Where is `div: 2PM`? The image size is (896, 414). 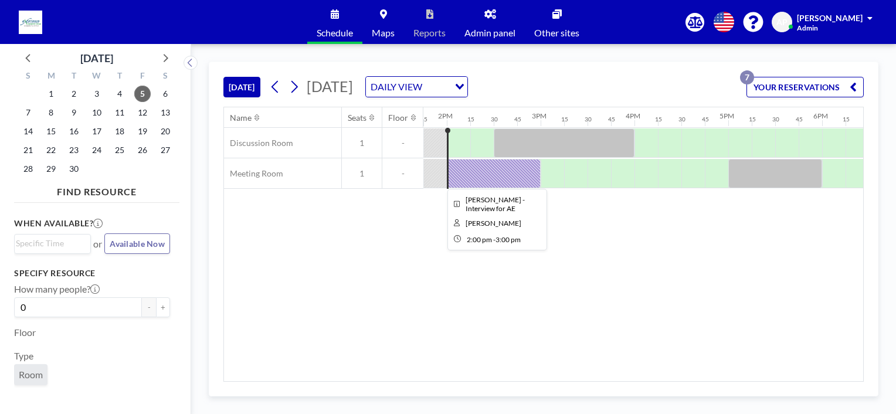 div: 2PM is located at coordinates (445, 116).